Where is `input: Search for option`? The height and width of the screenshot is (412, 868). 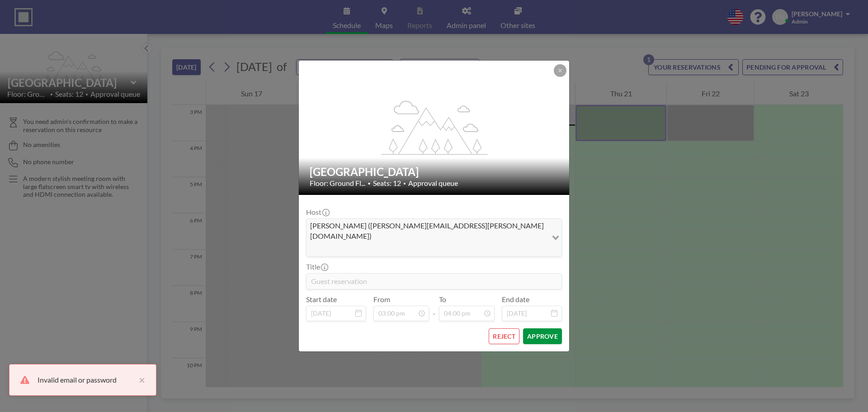
input: Search for option is located at coordinates (427, 249).